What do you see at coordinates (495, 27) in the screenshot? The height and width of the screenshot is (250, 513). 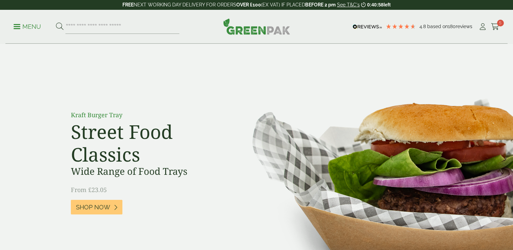 I see `a: 5` at bounding box center [495, 27].